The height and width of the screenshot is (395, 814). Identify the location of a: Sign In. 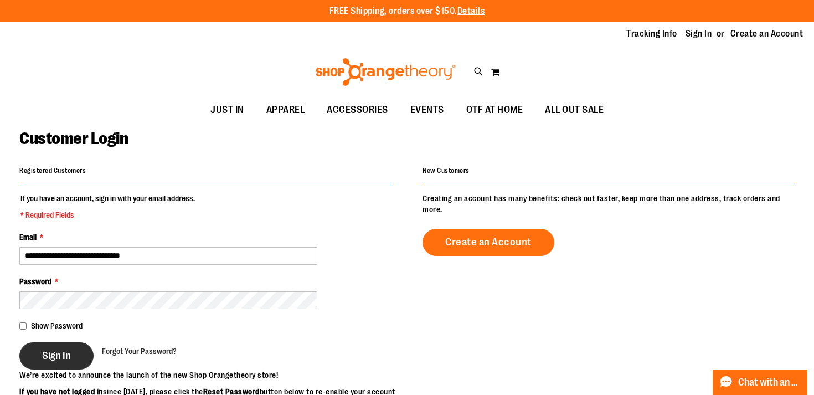
(698, 34).